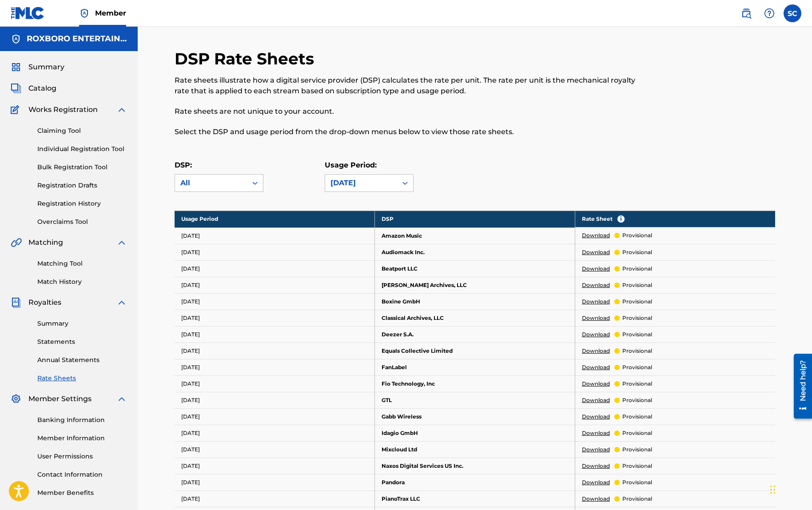 The height and width of the screenshot is (510, 812). I want to click on td: FanLabel, so click(475, 367).